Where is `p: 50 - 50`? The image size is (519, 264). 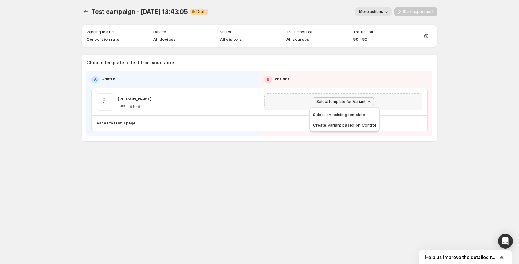 p: 50 - 50 is located at coordinates (364, 39).